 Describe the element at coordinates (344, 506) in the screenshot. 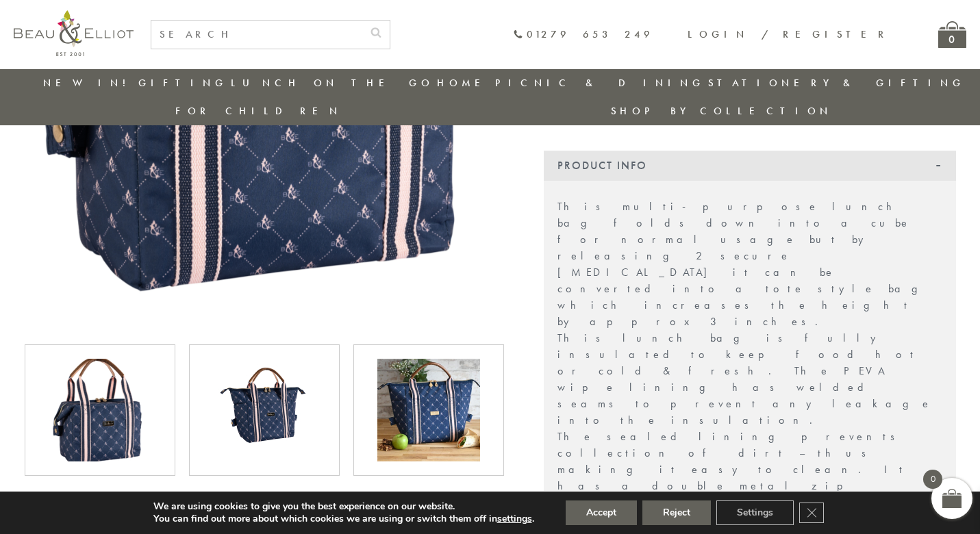

I see `p: We are using cookies to give you the best experience on our website.` at that location.